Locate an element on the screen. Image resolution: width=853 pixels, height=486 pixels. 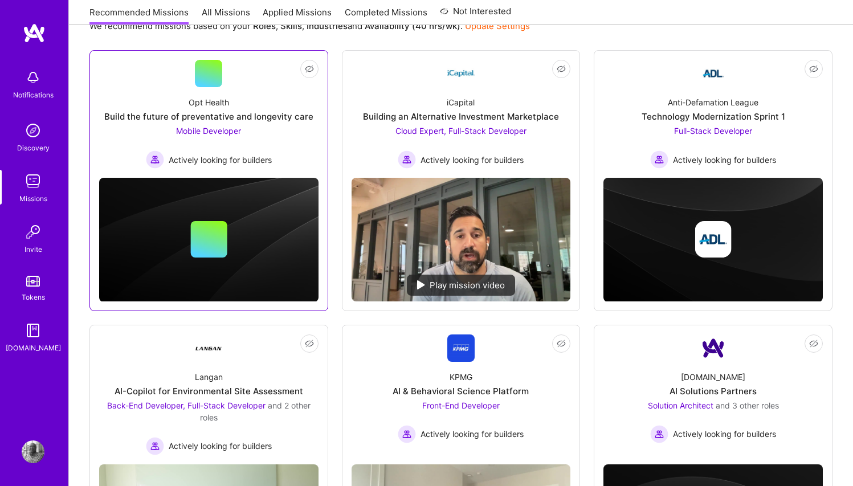
div: Discovery is located at coordinates (33, 148).